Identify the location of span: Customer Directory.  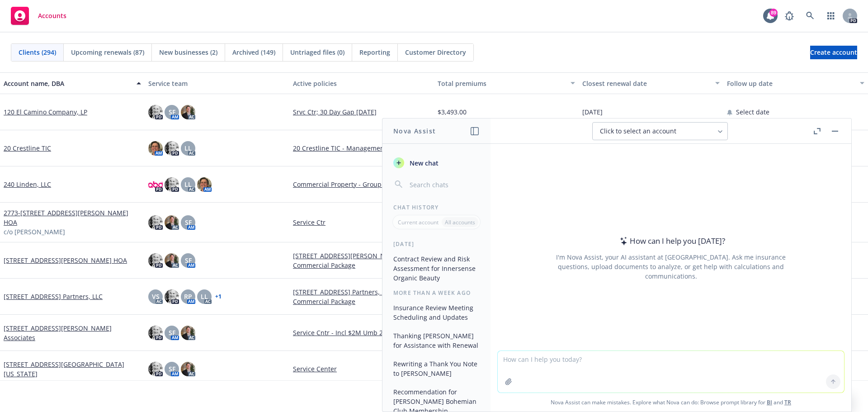
(435, 52).